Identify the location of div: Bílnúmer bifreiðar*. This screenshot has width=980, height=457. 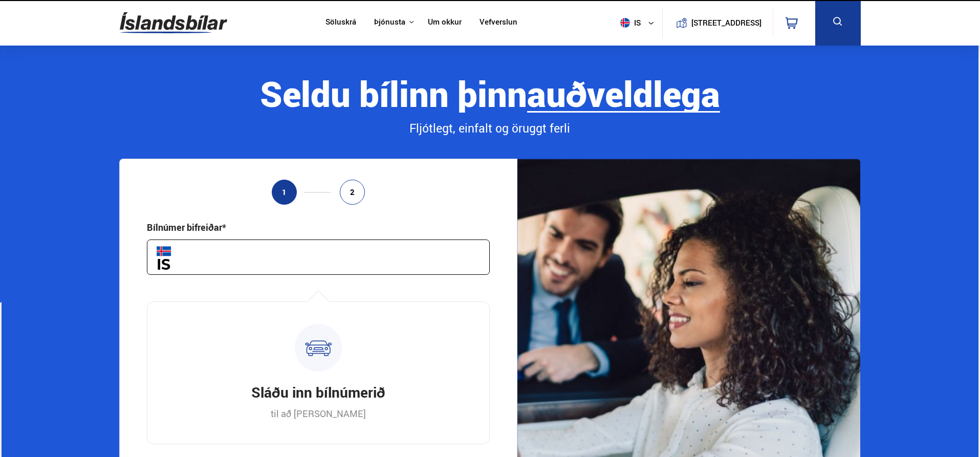
(186, 227).